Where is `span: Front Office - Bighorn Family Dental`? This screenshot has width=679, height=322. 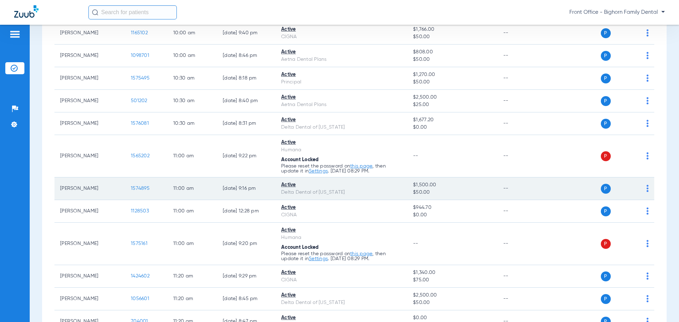
span: Front Office - Bighorn Family Dental is located at coordinates (617, 12).